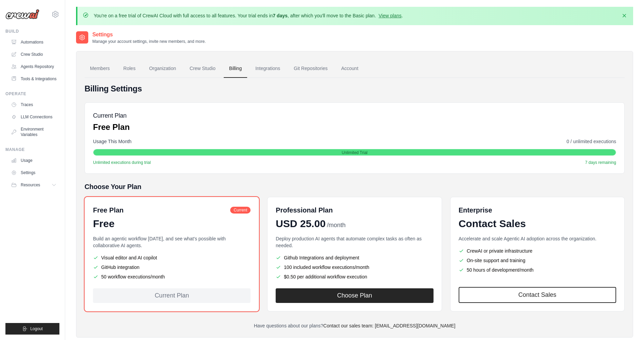 The width and height of the screenshot is (644, 340). I want to click on button: Choose Plan, so click(354, 295).